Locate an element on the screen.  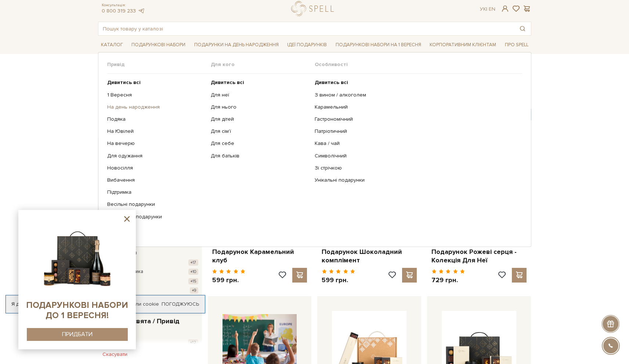
a: Кава / чай is located at coordinates (416, 144).